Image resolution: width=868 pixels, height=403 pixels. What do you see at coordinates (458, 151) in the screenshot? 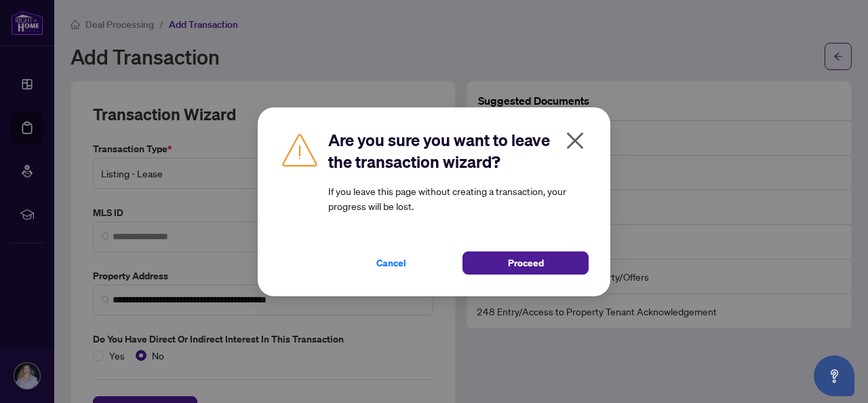
I see `h2: Are you sure you want to leave the transaction wizard?` at bounding box center [458, 151].